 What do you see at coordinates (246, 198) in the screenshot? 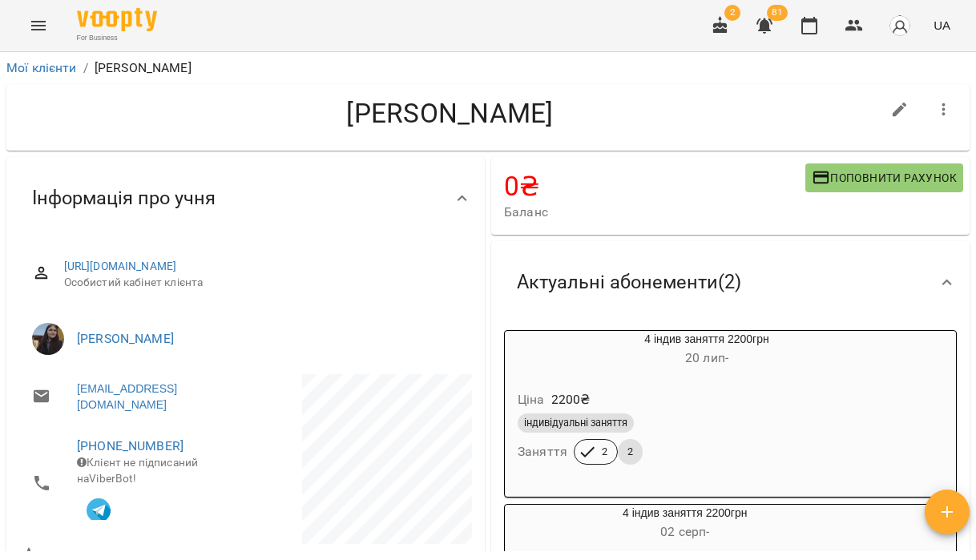
I see `div: Інформація про учня` at bounding box center [246, 198].